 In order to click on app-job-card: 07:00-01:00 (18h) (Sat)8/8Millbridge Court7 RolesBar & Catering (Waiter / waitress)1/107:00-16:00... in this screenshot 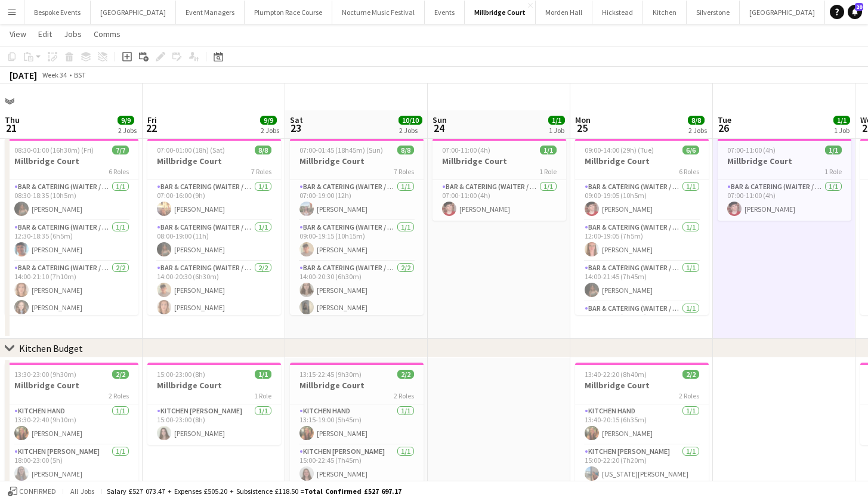, I will do `click(214, 227)`.